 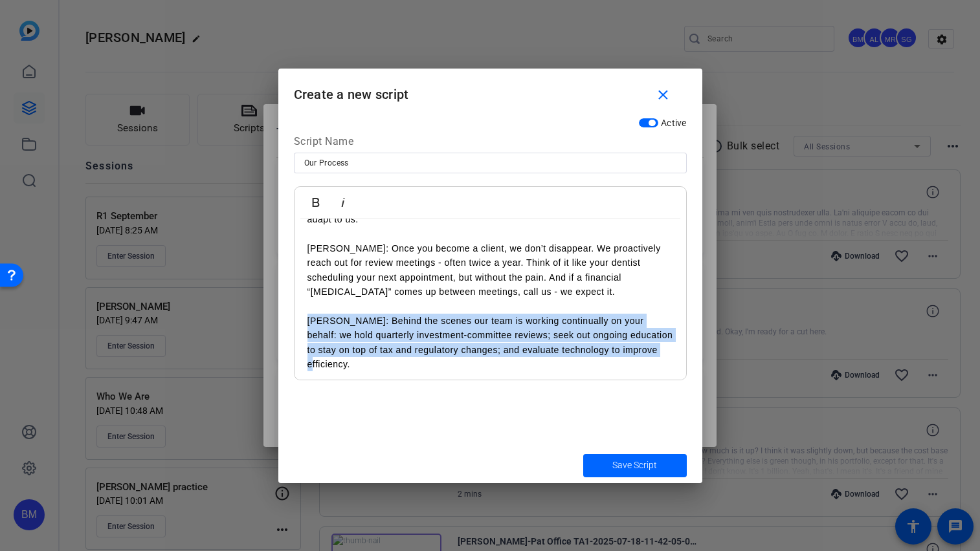 I want to click on input: Enter Script Name, so click(x=490, y=163).